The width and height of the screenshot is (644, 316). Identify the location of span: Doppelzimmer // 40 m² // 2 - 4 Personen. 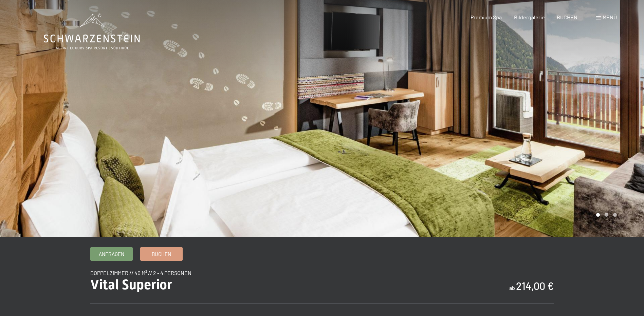
(141, 272).